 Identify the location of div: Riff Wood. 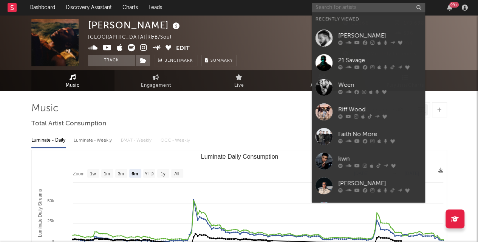
(380, 109).